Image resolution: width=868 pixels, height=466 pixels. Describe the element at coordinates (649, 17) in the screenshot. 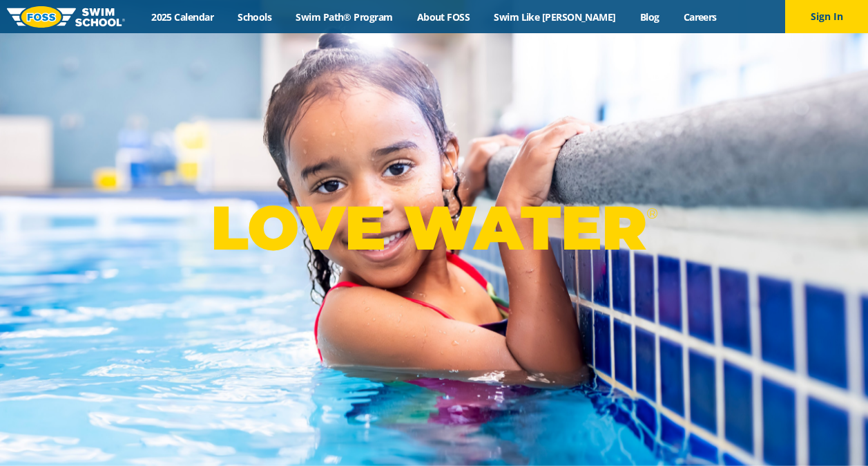

I see `a: Blog` at that location.